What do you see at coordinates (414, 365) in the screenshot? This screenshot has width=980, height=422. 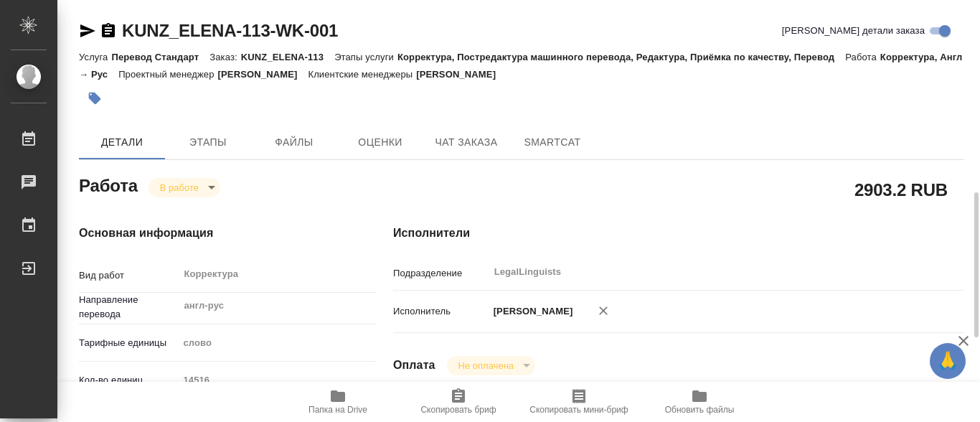 I see `h4: Оплата` at bounding box center [414, 365].